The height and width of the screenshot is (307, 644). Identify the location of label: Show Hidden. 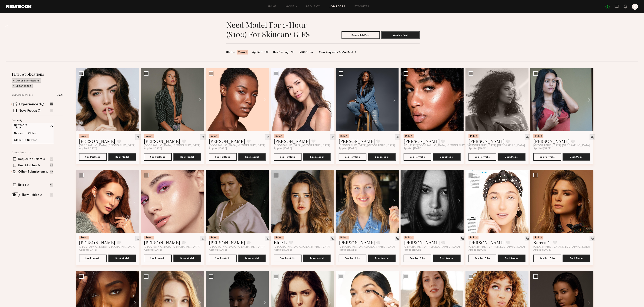
(30, 195).